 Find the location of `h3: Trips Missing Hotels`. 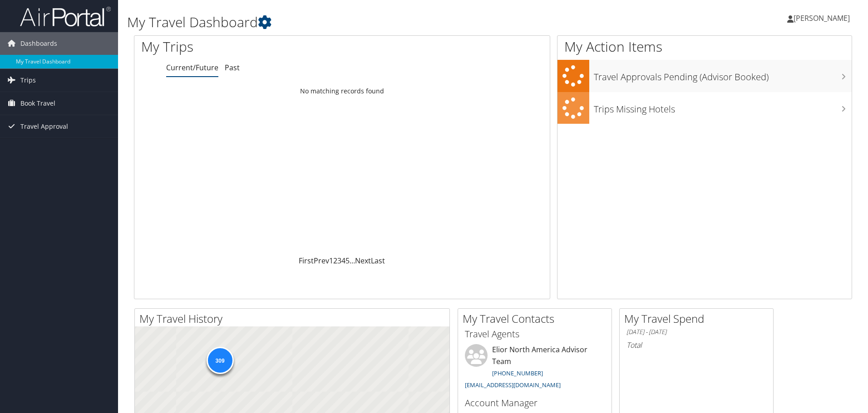

h3: Trips Missing Hotels is located at coordinates (723, 107).